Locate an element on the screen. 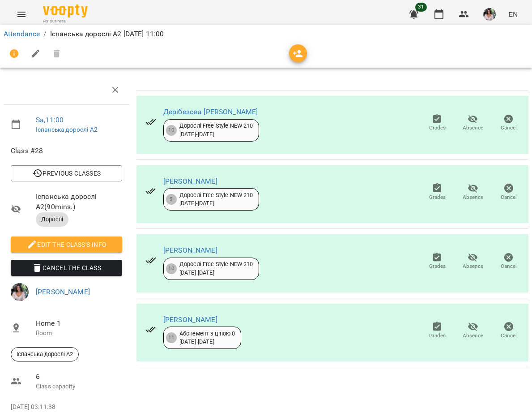  div: 11 is located at coordinates (172, 337).